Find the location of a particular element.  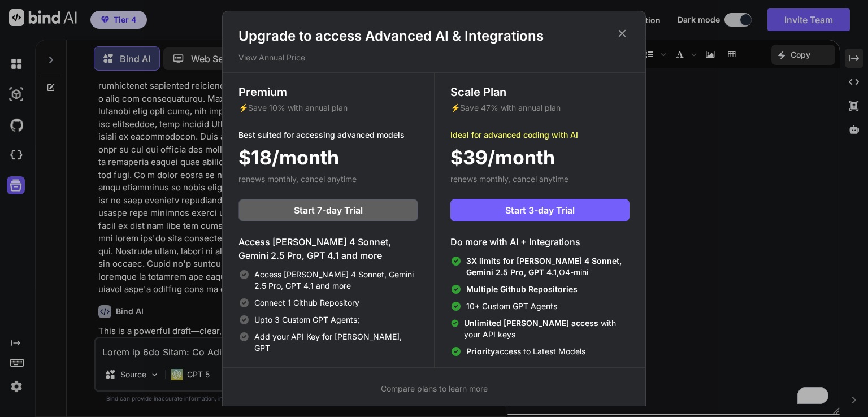

span: O4-mini is located at coordinates (548, 267).